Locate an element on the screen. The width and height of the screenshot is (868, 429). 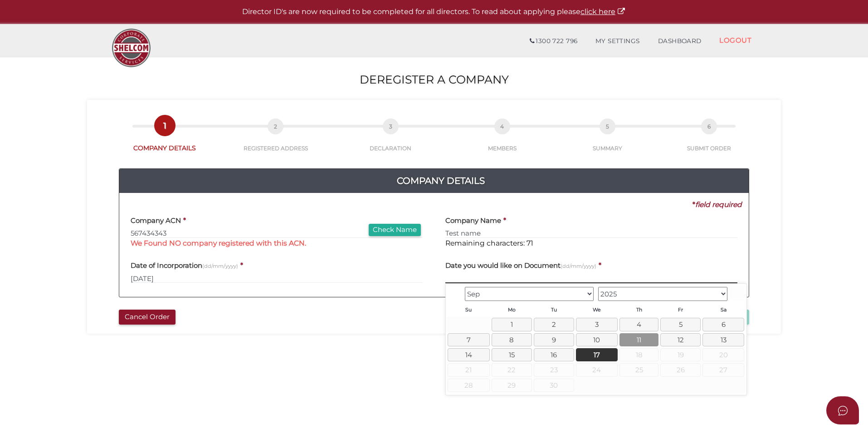
span: We Found NO company registered with this ACN. is located at coordinates (277, 243).